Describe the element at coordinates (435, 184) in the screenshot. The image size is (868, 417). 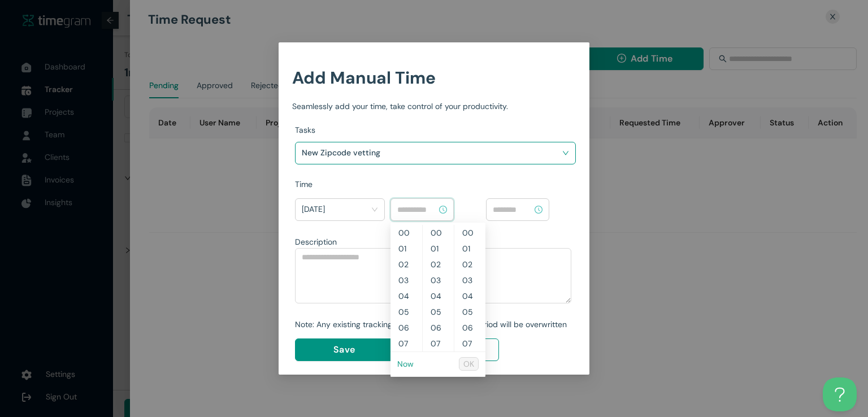
I see `div: Time` at that location.